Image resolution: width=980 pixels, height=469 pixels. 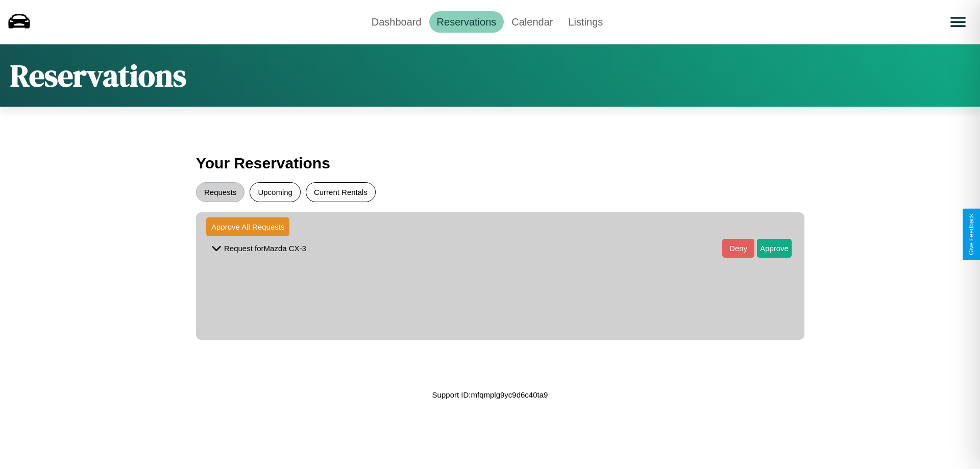 I want to click on button: Open menu, so click(x=958, y=22).